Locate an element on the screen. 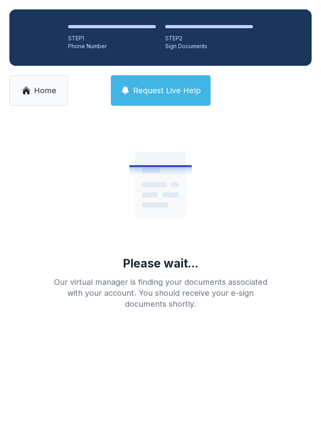  span: Home is located at coordinates (45, 91).